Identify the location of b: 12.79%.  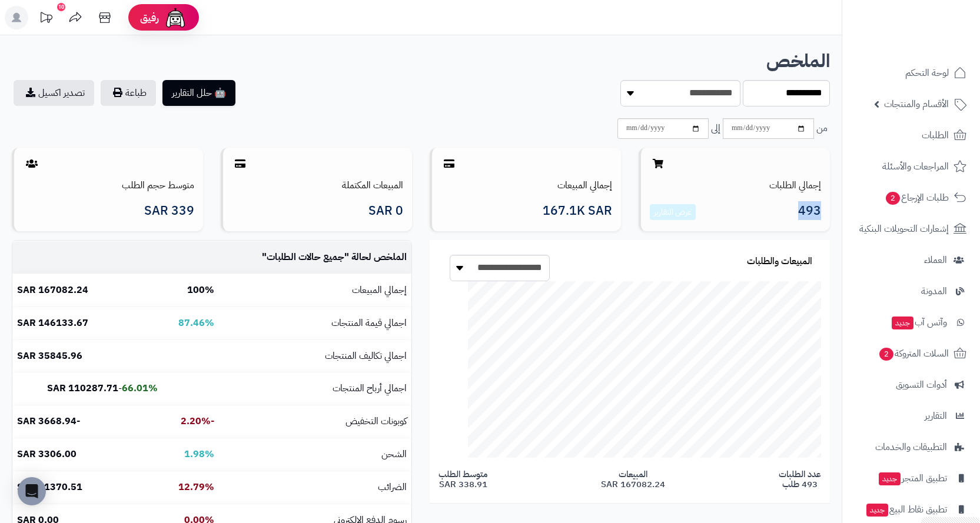
(196, 487).